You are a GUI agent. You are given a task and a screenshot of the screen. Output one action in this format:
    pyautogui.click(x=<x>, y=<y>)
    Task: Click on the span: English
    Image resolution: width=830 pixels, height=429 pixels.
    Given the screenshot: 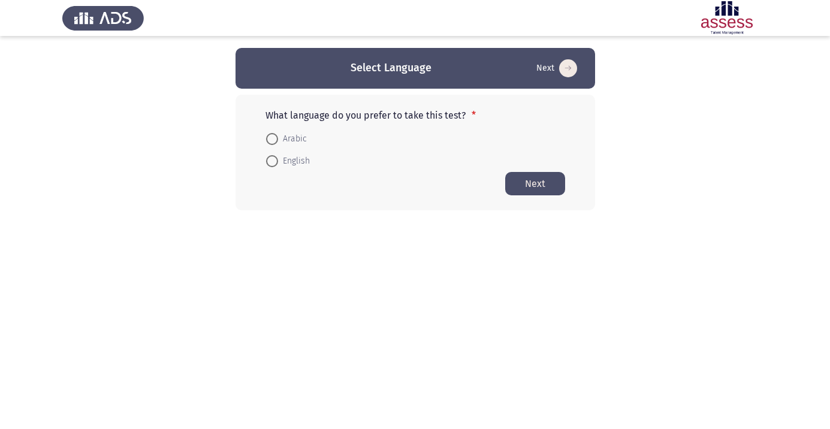 What is the action you would take?
    pyautogui.click(x=294, y=161)
    